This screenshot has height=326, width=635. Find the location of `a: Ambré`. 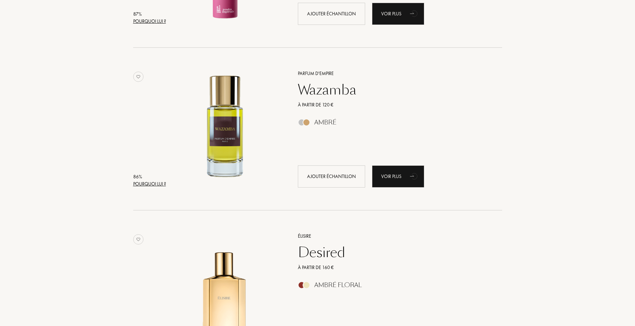

a: Ambré is located at coordinates (392, 124).